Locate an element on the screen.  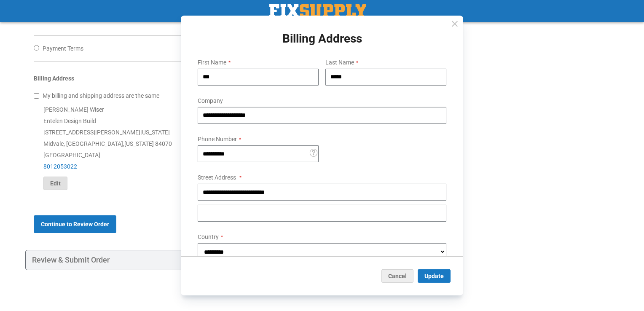
a: store logo is located at coordinates (318, 11).